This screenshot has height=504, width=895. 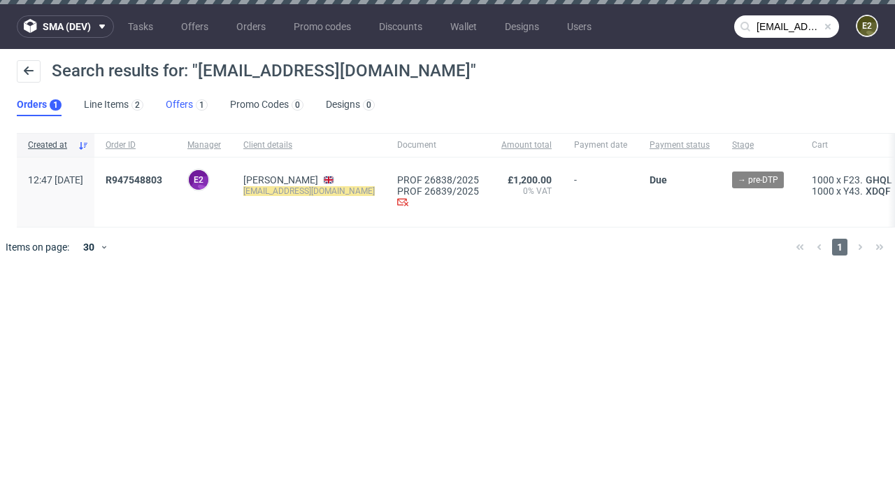 What do you see at coordinates (113, 105) in the screenshot?
I see `a: Line Items2` at bounding box center [113, 105].